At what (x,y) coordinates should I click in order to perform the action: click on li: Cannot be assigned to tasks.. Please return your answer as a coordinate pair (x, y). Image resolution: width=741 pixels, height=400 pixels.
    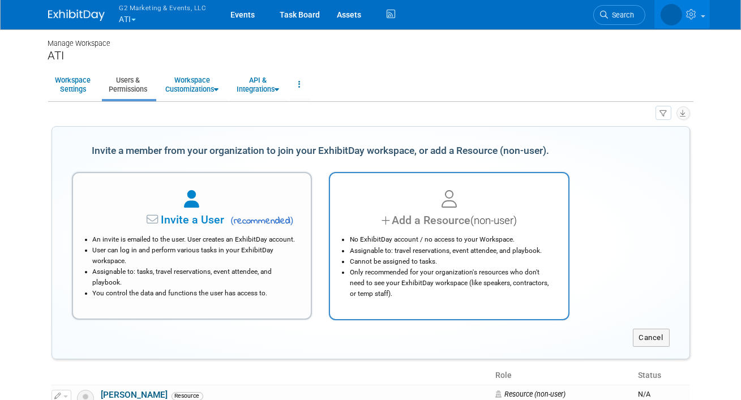
    Looking at the image, I should click on (452, 262).